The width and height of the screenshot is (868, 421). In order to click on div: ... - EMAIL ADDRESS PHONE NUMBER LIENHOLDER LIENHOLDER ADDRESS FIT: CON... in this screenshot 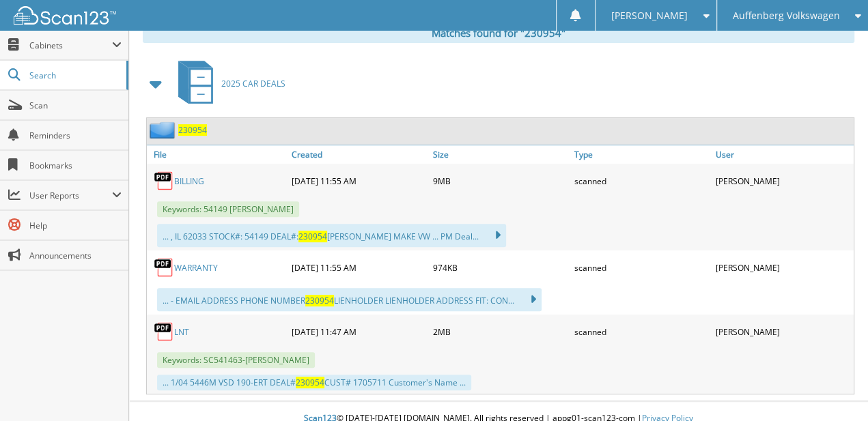, I will do `click(349, 300)`.